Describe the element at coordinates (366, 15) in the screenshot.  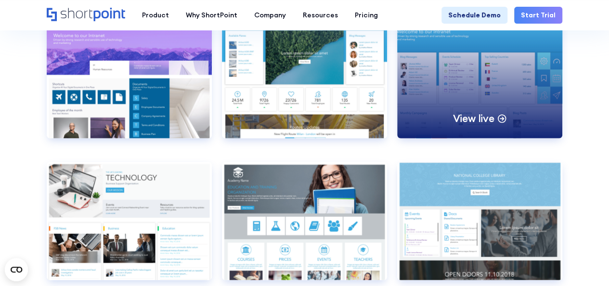
I see `div: Pricing` at that location.